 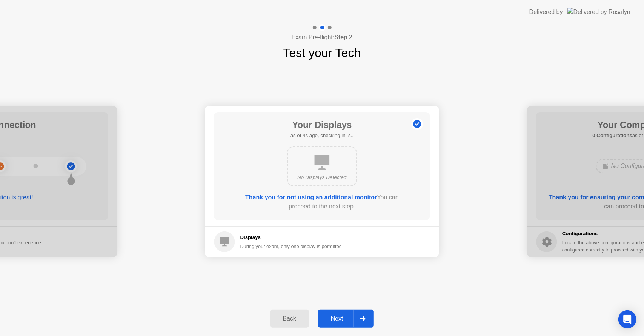 What do you see at coordinates (627, 319) in the screenshot?
I see `div: Open Intercom Messenger` at bounding box center [627, 319].